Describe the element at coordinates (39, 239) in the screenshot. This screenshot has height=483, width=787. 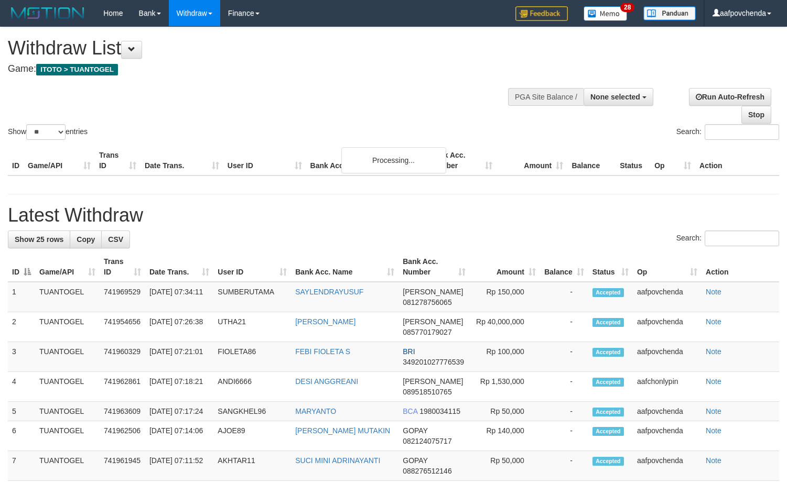
I see `a: Show 25 rows` at that location.